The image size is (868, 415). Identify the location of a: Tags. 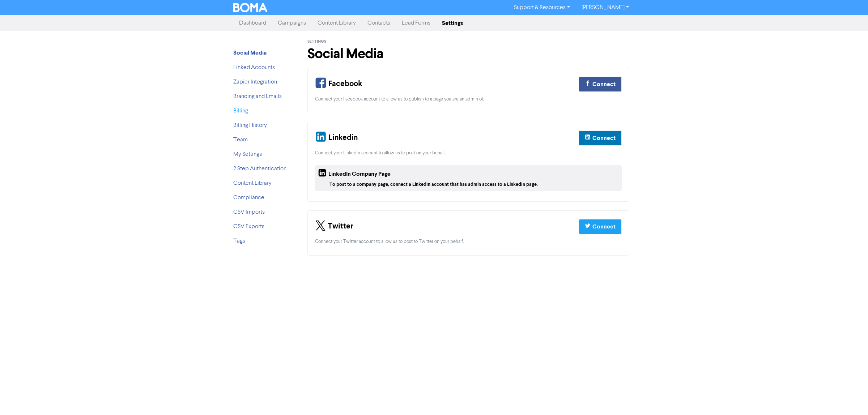
(239, 241).